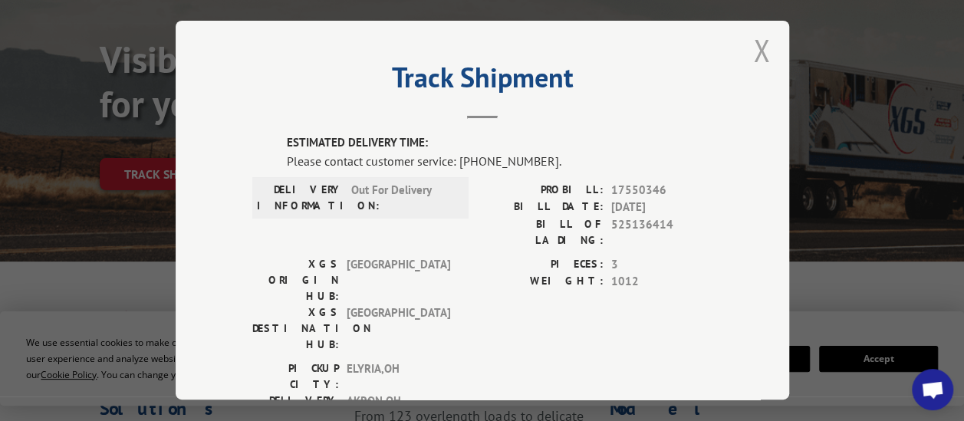  Describe the element at coordinates (543, 282) in the screenshot. I see `label: WEIGHT:` at that location.